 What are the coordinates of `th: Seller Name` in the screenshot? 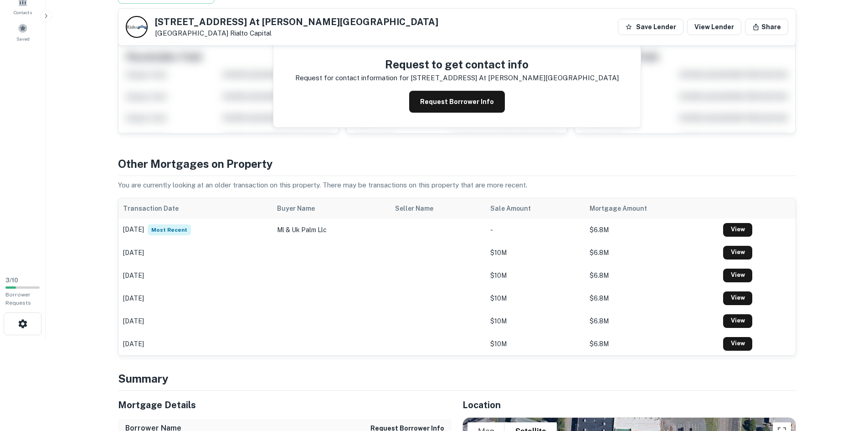 It's located at (438, 208).